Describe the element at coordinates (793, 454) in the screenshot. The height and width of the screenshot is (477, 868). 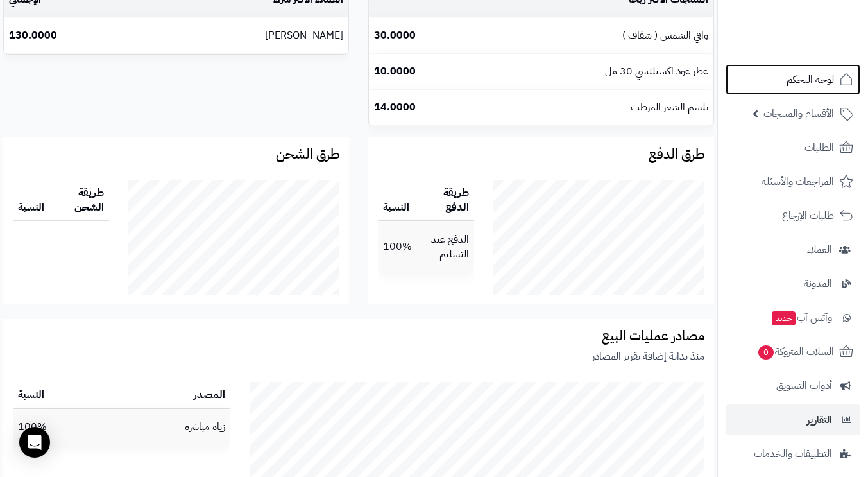
I see `a: التطبيقات والخدمات` at that location.